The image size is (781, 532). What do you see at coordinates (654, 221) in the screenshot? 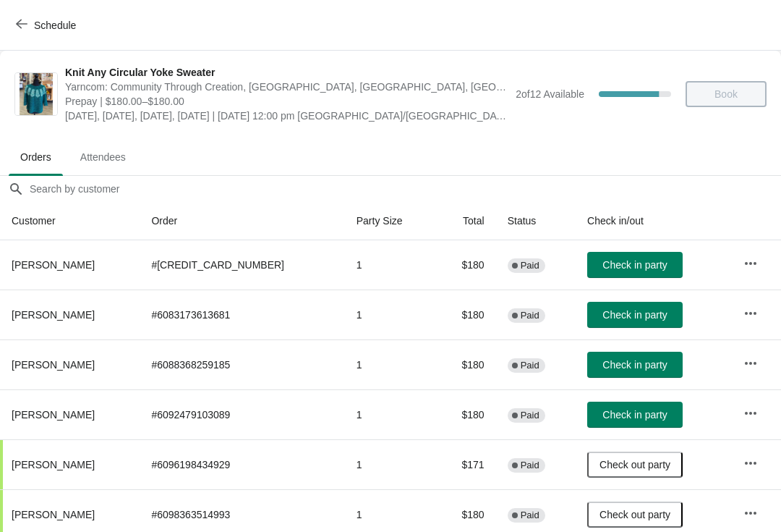
I see `th: Check in/out` at bounding box center [654, 221].